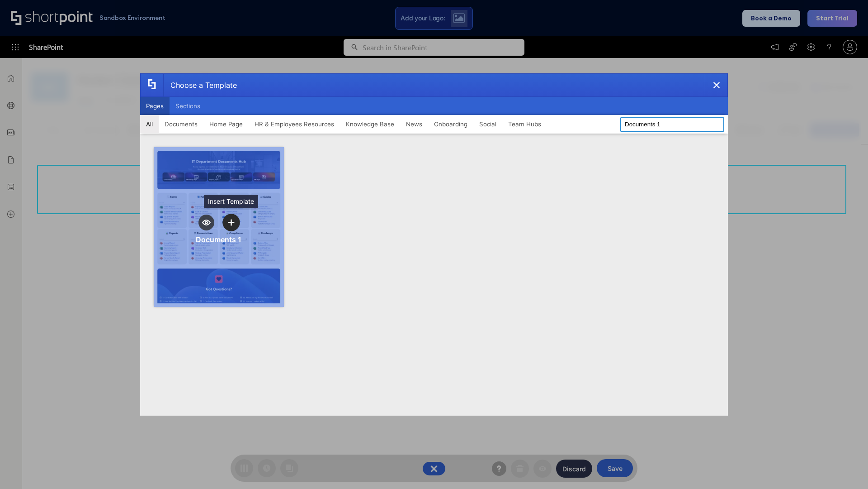 The width and height of the screenshot is (868, 489). Describe the element at coordinates (414, 124) in the screenshot. I see `button: News` at that location.